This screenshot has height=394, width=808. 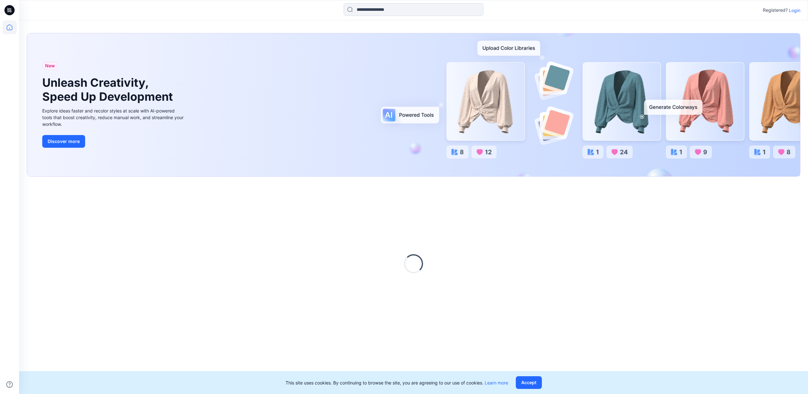 I want to click on h1: Unleash Creativity, Speed Up Development, so click(x=109, y=90).